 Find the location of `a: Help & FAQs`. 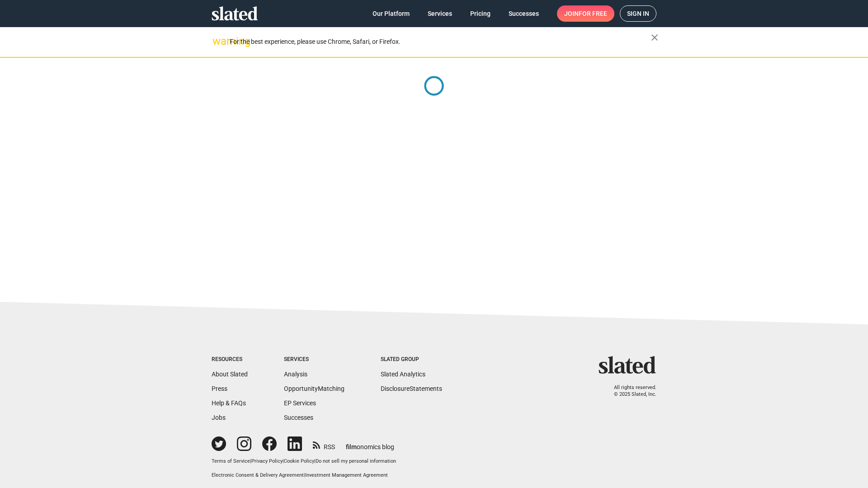

a: Help & FAQs is located at coordinates (228, 403).